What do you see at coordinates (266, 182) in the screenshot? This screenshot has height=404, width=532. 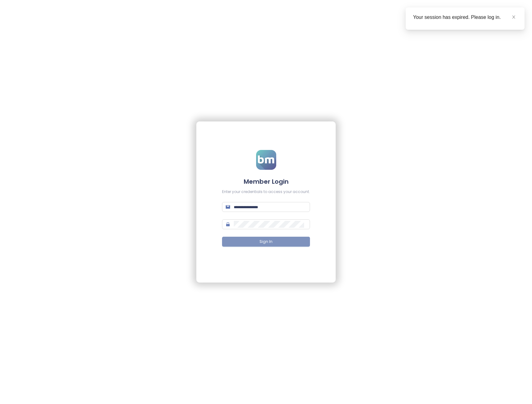 I see `h4: Member Login` at bounding box center [266, 182].